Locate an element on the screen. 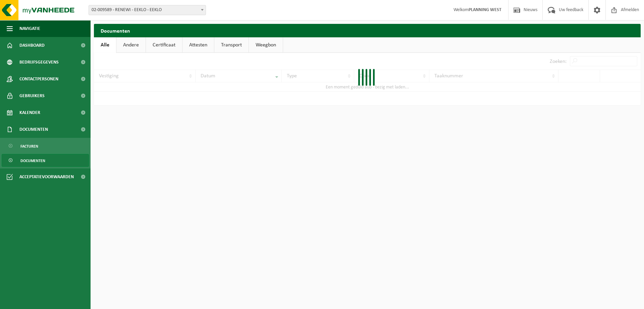 This screenshot has width=644, height=309. a: Weegbon is located at coordinates (266, 45).